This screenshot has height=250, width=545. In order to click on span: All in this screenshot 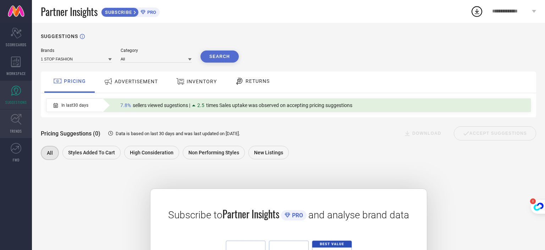, I will do `click(50, 153)`.